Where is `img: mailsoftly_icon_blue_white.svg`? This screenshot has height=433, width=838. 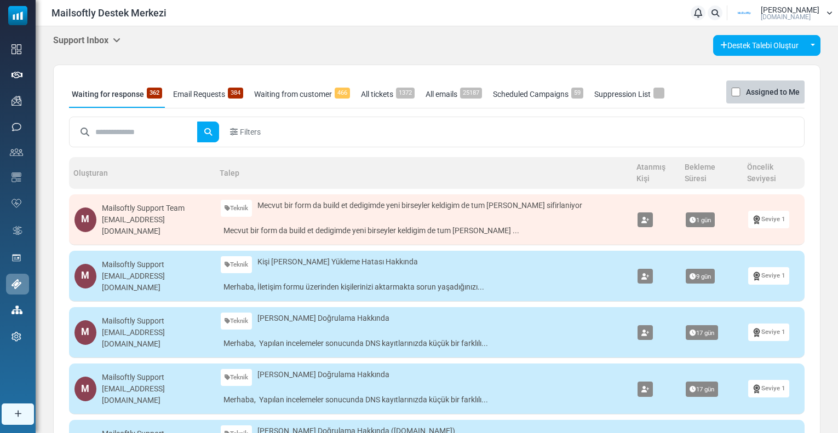 img: mailsoftly_icon_blue_white.svg is located at coordinates (18, 15).